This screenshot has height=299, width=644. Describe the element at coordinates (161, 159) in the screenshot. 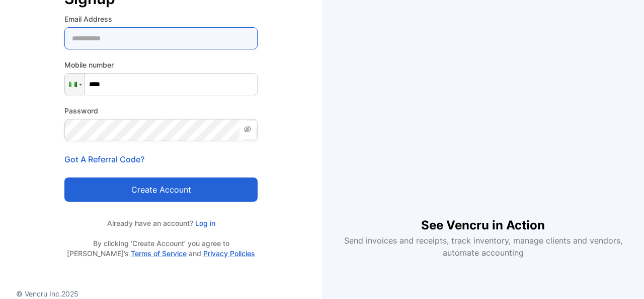

I see `p: Got A Referral Code?` at that location.